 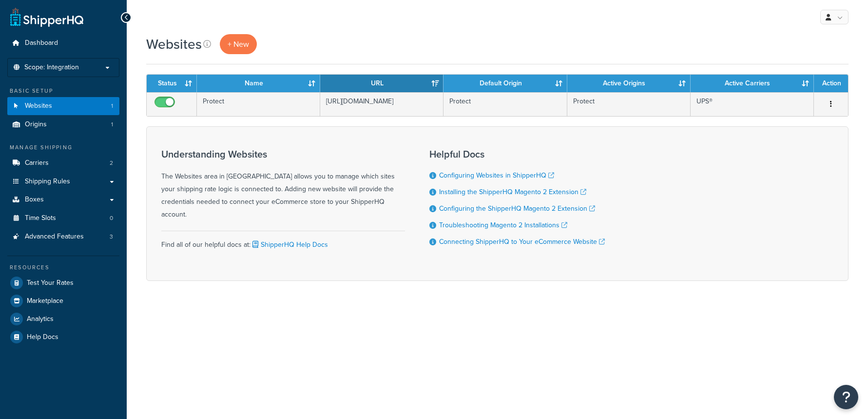 I want to click on span: 3, so click(x=111, y=236).